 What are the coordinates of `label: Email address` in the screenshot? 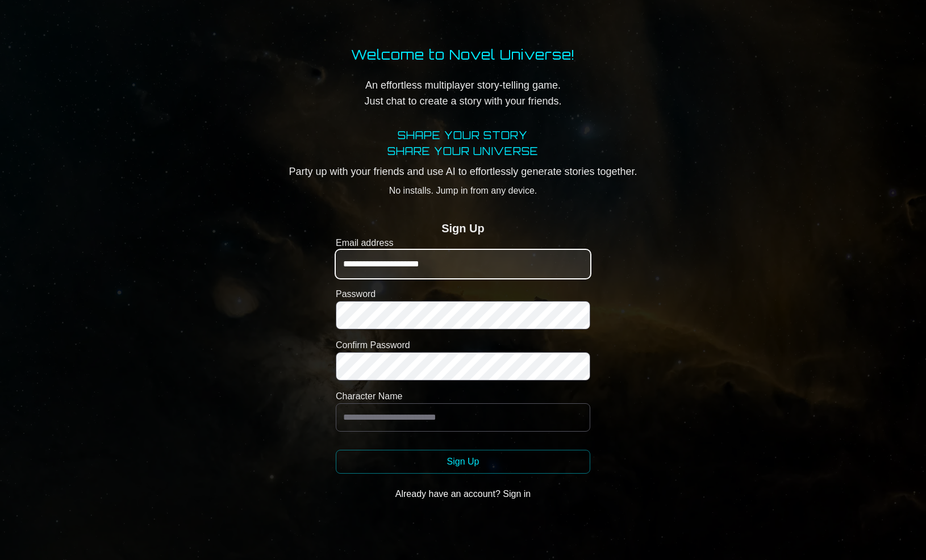 It's located at (463, 243).